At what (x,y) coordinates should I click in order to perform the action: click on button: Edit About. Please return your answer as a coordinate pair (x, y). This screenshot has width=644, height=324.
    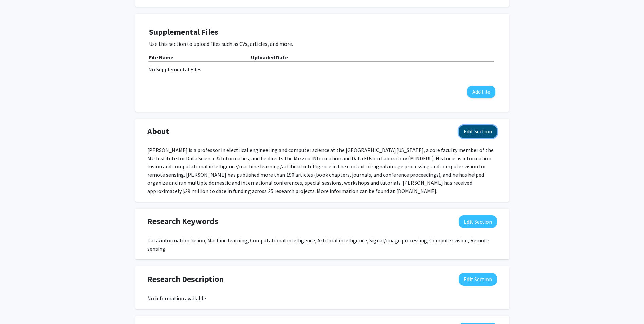
    Looking at the image, I should click on (478, 132).